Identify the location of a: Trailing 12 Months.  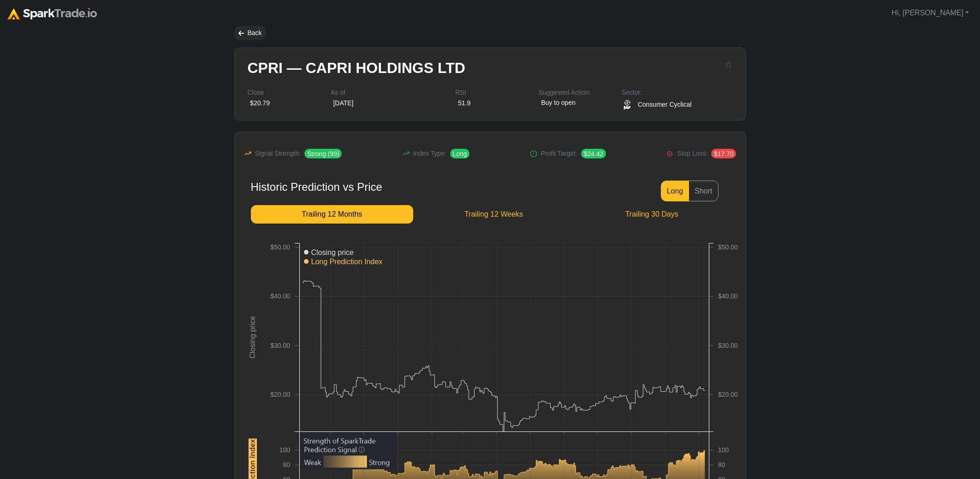
(332, 215).